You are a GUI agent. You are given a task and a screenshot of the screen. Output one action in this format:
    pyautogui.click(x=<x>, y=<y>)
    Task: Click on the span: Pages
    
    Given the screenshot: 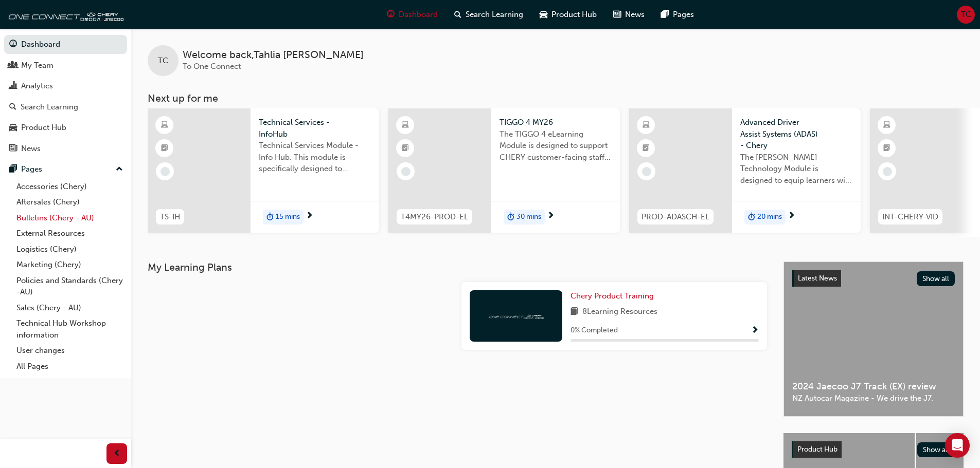 What is the action you would take?
    pyautogui.click(x=683, y=14)
    